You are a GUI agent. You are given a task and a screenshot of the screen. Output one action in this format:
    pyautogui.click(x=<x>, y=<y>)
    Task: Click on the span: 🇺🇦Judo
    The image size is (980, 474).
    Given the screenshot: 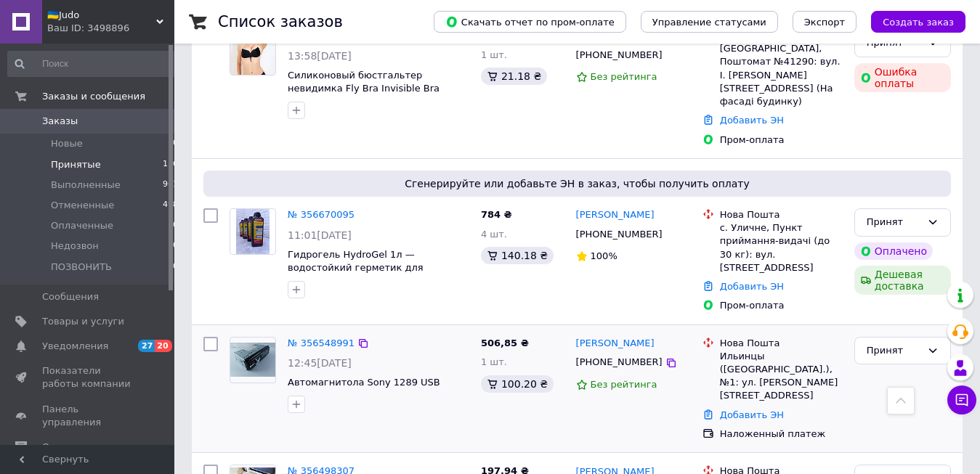 What is the action you would take?
    pyautogui.click(x=102, y=16)
    